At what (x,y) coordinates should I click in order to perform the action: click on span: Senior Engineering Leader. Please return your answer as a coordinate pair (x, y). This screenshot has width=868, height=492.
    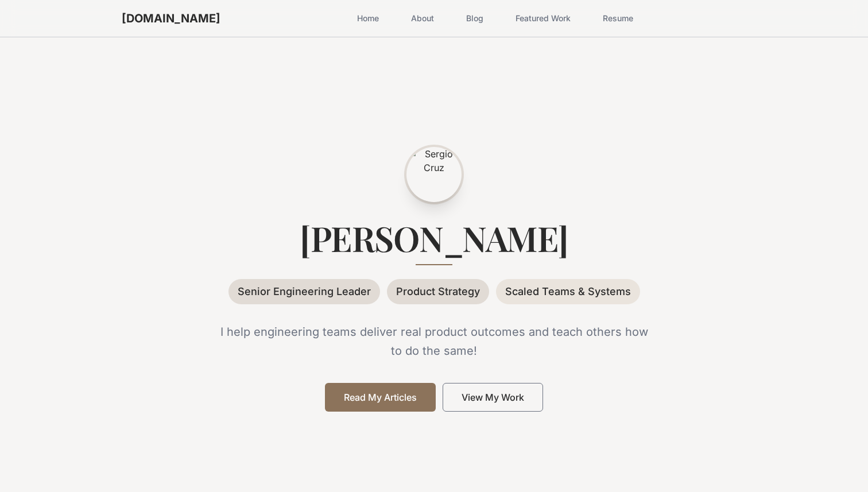
    Looking at the image, I should click on (304, 292).